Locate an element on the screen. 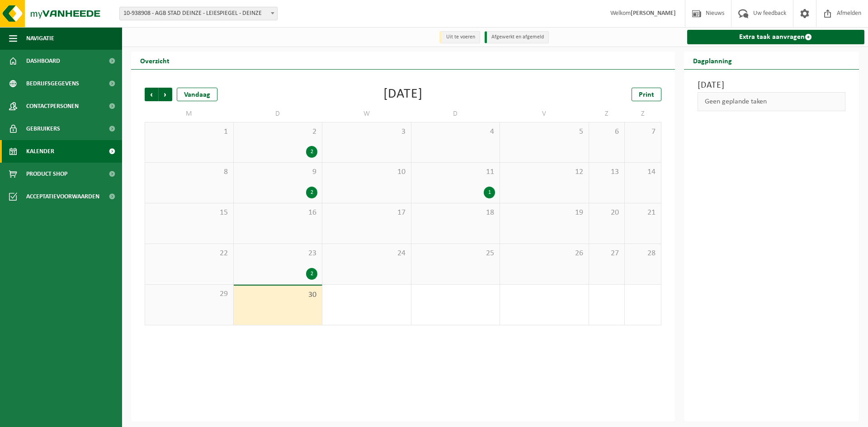  span: Product Shop is located at coordinates (47, 174).